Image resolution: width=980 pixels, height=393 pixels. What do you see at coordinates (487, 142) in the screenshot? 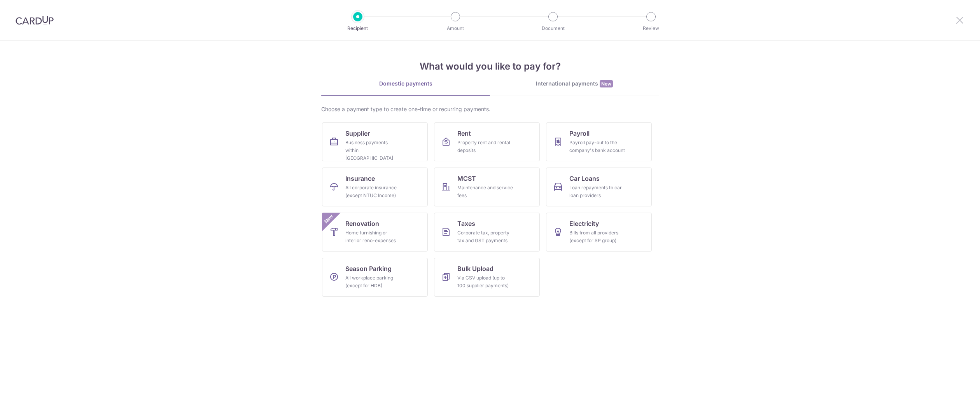
I see `a: RentProperty rent and rental deposits` at bounding box center [487, 142].